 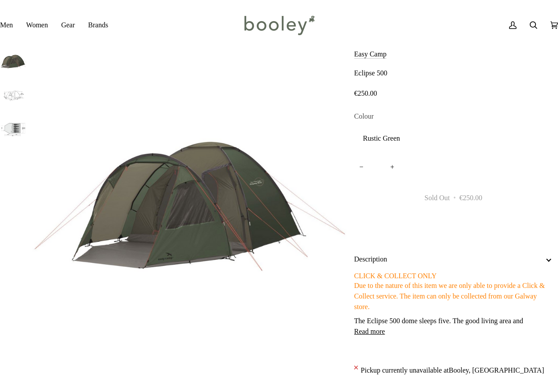 What do you see at coordinates (453, 371) in the screenshot?
I see `p: Pickup currently unavailable at` at bounding box center [453, 371].